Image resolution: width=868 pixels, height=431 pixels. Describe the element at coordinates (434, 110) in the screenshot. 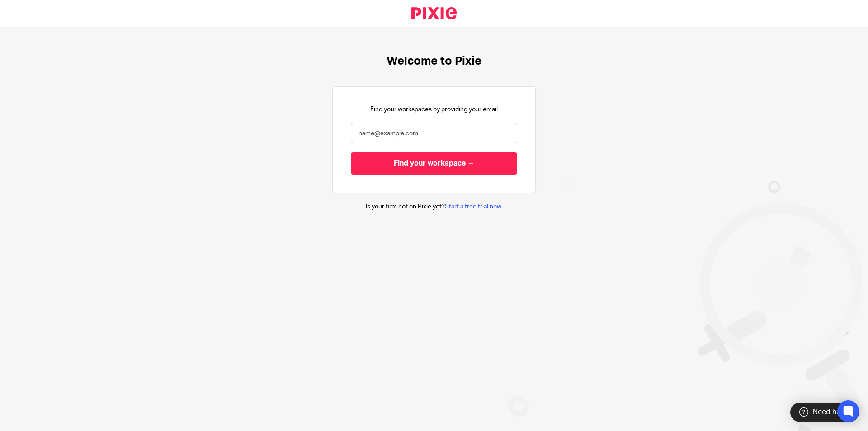

I see `p: Find your workspaces by providing your email` at that location.